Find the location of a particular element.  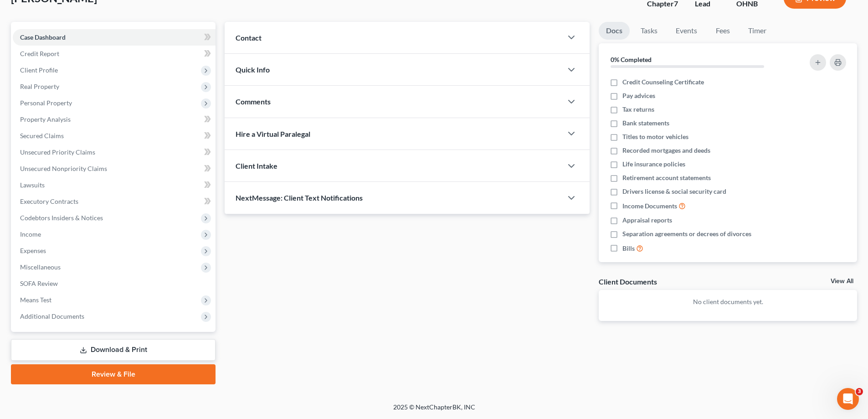

span: Quick Info is located at coordinates (252, 69).